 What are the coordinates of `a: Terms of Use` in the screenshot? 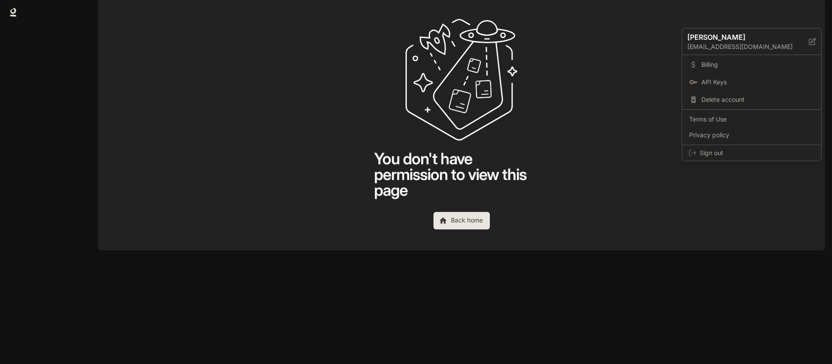 It's located at (752, 119).